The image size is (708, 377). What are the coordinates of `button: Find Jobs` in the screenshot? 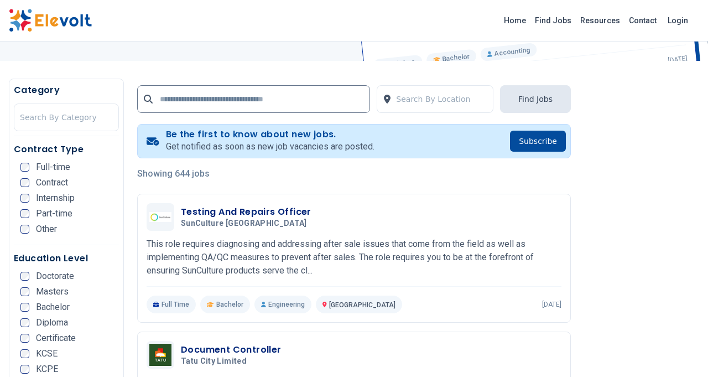 It's located at (536, 99).